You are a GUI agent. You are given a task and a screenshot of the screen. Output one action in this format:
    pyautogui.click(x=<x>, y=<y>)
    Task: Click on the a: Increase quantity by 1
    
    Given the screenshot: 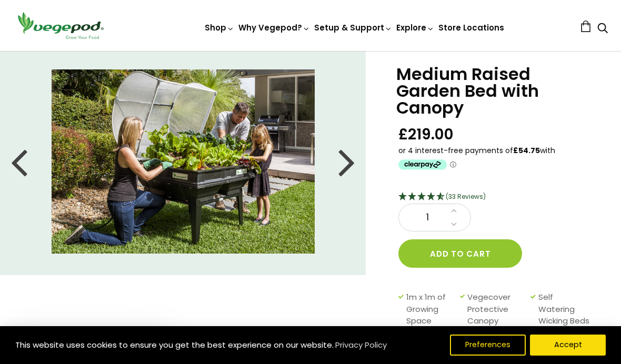 What is the action you would take?
    pyautogui.click(x=454, y=211)
    